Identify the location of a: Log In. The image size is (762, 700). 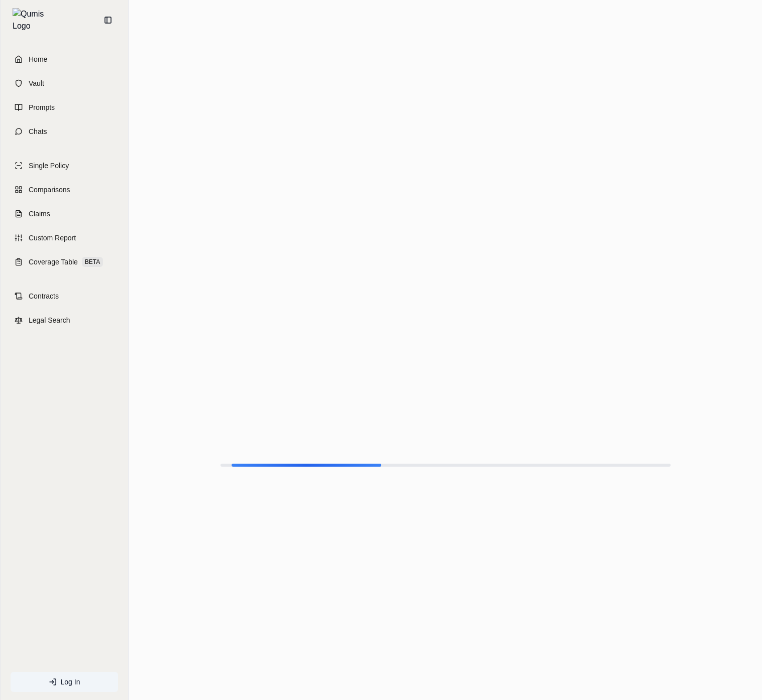
(64, 682).